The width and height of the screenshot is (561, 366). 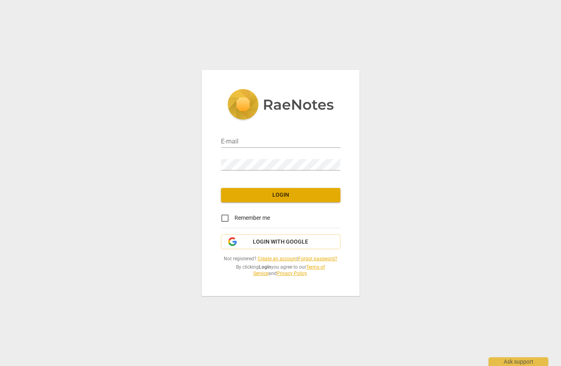 I want to click on button: Login, so click(x=281, y=195).